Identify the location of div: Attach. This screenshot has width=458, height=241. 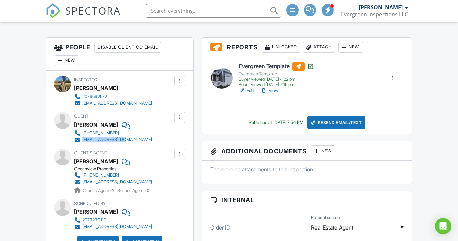
(319, 47).